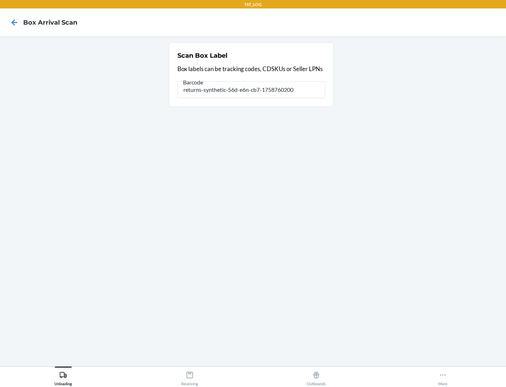  I want to click on button: Receiving, so click(190, 376).